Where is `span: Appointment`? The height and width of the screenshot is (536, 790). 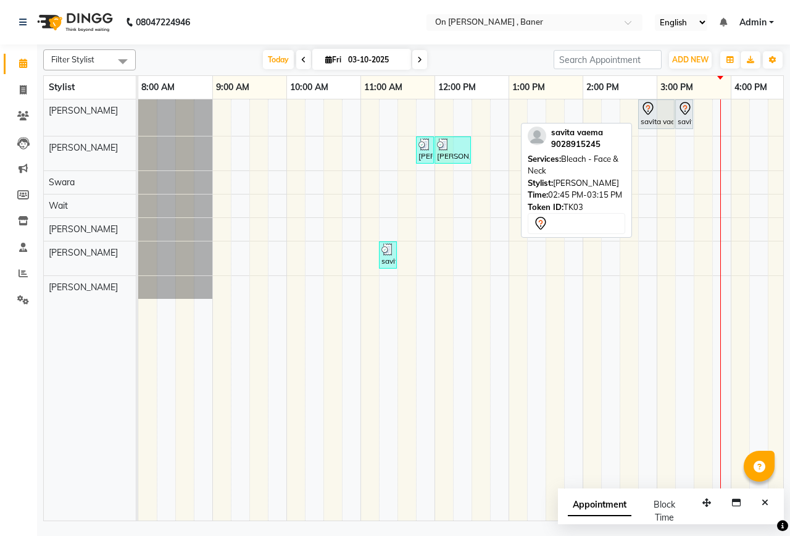 span: Appointment is located at coordinates (599, 505).